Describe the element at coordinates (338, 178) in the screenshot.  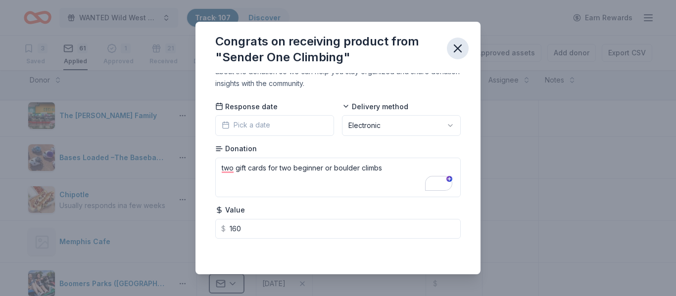
I see `textarea: To enrich screen reader interactions, please activate Accessibility in Grammarly extension settings` at that location.